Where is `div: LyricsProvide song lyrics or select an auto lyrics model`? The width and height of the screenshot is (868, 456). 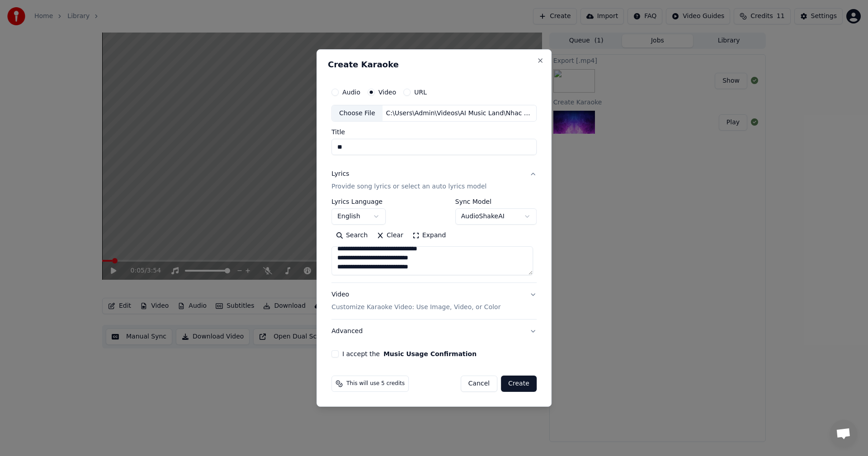
div: LyricsProvide song lyrics or select an auto lyrics model is located at coordinates (434, 241).